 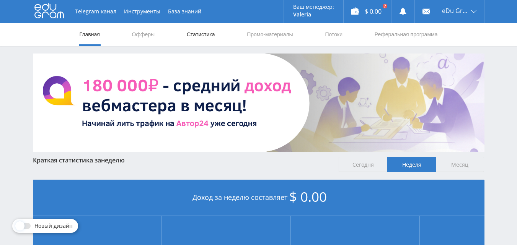 What do you see at coordinates (308, 197) in the screenshot?
I see `span: $ 0.00` at bounding box center [308, 197].